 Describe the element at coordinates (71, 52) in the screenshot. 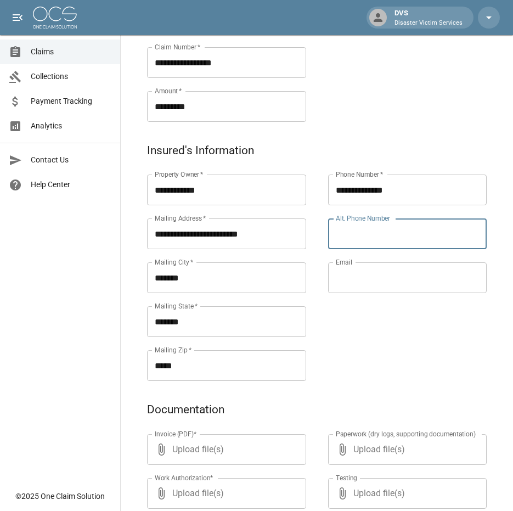

I see `span: Claims` at that location.